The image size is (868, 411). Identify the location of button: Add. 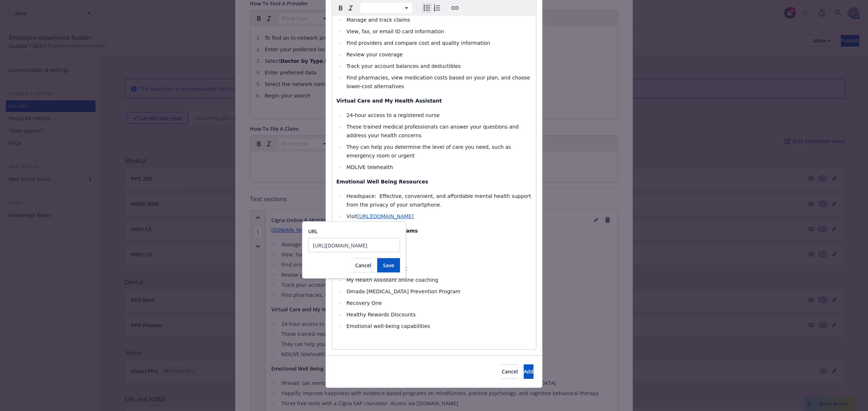
(528, 372).